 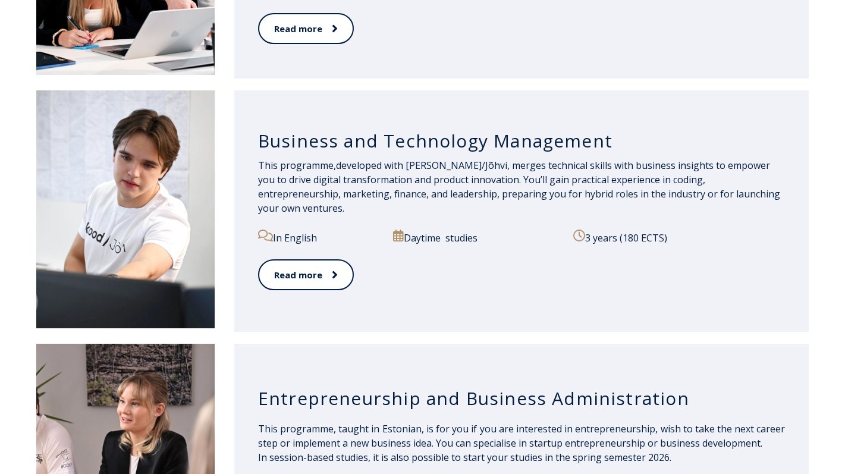 I want to click on p: 3 years (180 ECTS), so click(x=679, y=237).